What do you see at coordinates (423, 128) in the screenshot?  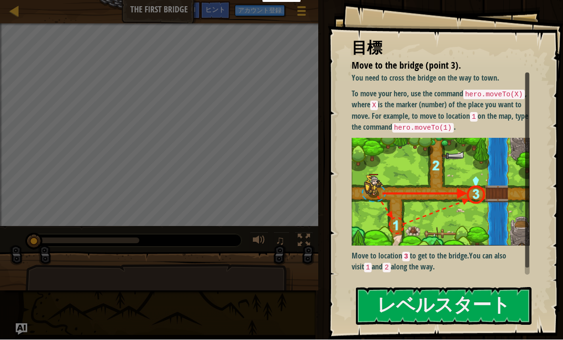 I see `code: hero.moveTo(1)` at bounding box center [423, 128].